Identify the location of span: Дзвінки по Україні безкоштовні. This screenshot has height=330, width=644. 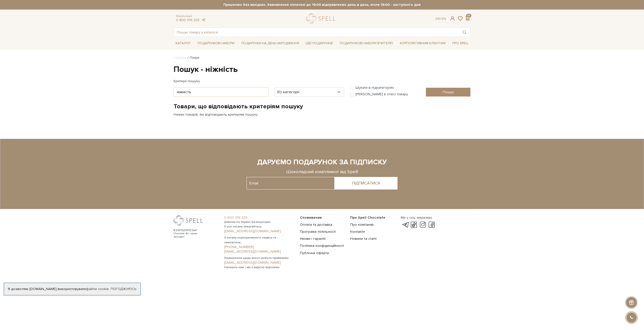
(259, 222).